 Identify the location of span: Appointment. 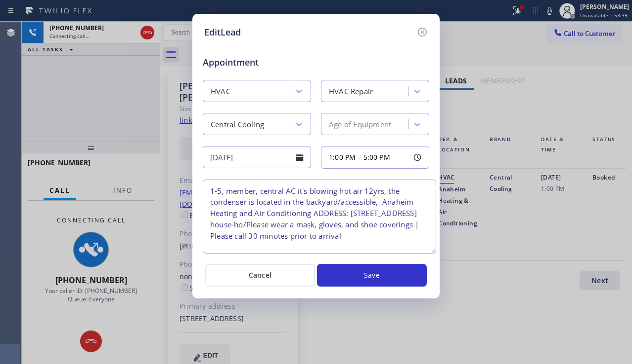
(239, 62).